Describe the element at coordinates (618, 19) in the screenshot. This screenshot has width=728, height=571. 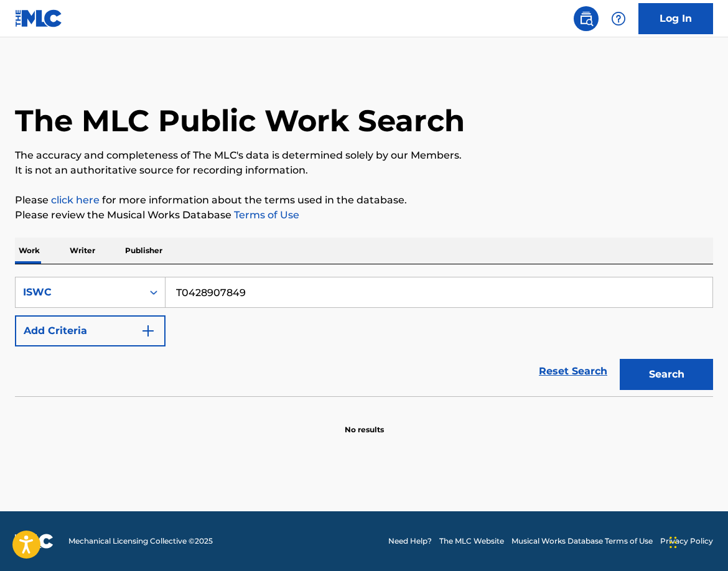
I see `div: Help` at that location.